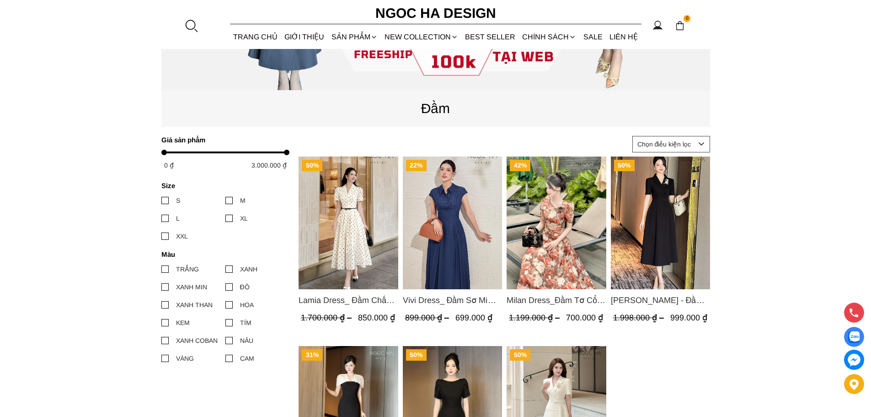 The width and height of the screenshot is (871, 417). I want to click on a: Product image - Vivi Dress_ Đầm Sơ Mi Rớt Vai Bò Lụa Màu Xanh D1000, so click(452, 223).